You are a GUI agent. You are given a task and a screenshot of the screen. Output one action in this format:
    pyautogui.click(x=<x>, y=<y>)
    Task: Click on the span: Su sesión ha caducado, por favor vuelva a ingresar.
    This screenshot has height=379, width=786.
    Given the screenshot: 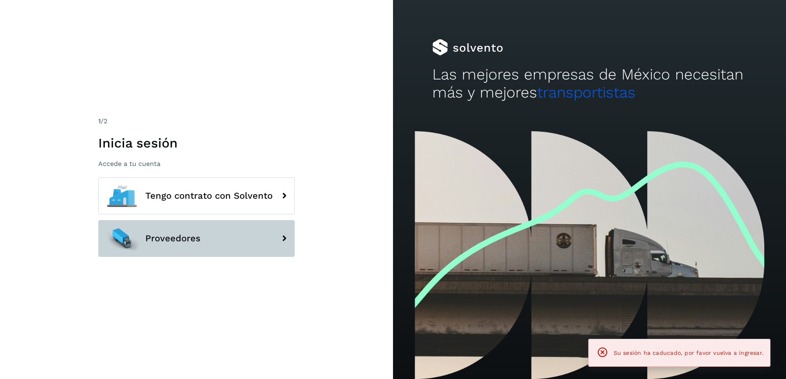 What is the action you would take?
    pyautogui.click(x=688, y=352)
    